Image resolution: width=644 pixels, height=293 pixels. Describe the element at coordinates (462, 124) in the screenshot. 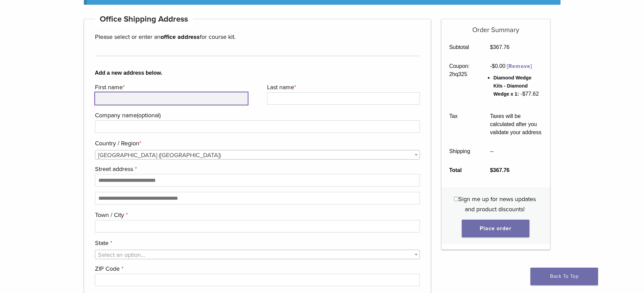

I see `th: Tax` at that location.